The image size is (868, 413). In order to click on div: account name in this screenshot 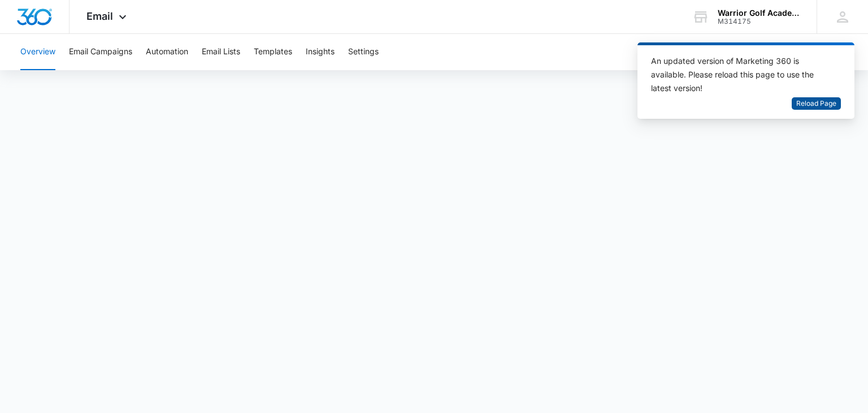, I will do `click(759, 13)`.